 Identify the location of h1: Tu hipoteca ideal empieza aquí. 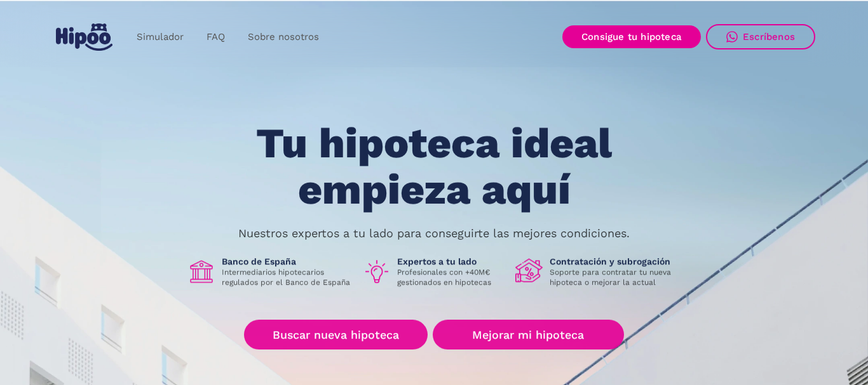
(434, 166).